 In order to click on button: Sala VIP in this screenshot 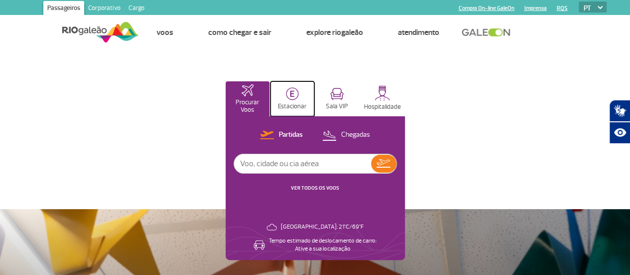, I will do `click(337, 99)`.